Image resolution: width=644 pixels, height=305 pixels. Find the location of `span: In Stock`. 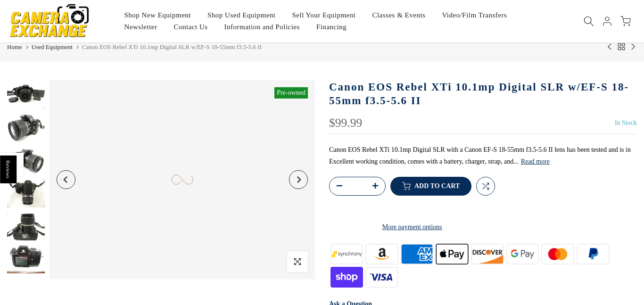

span: In Stock is located at coordinates (625, 123).